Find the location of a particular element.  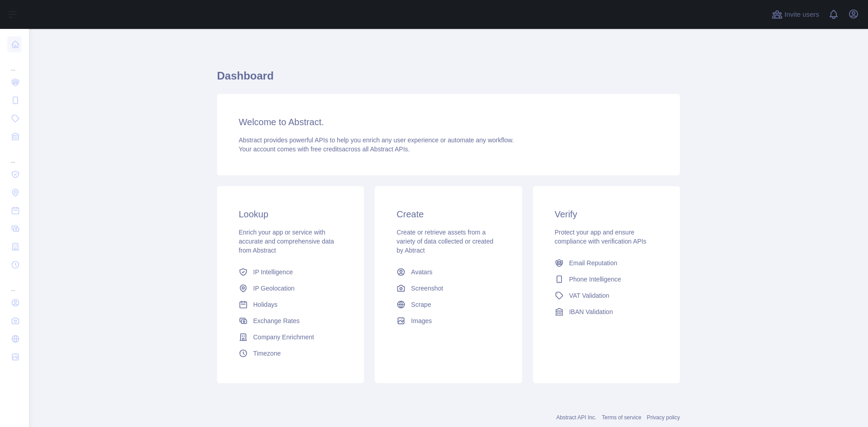

a: Images is located at coordinates (448, 321).